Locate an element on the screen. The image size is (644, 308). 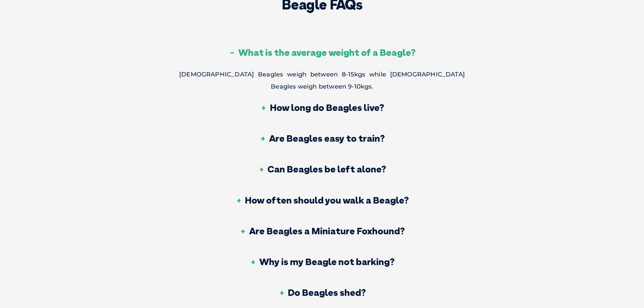
h3: What is the average weight of a Beagle? is located at coordinates (322, 52).